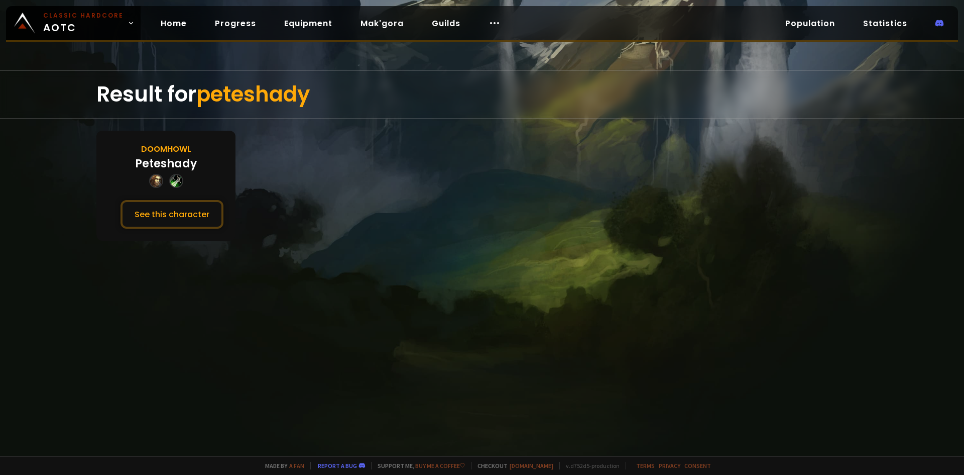  I want to click on div: Peteshady, so click(166, 163).